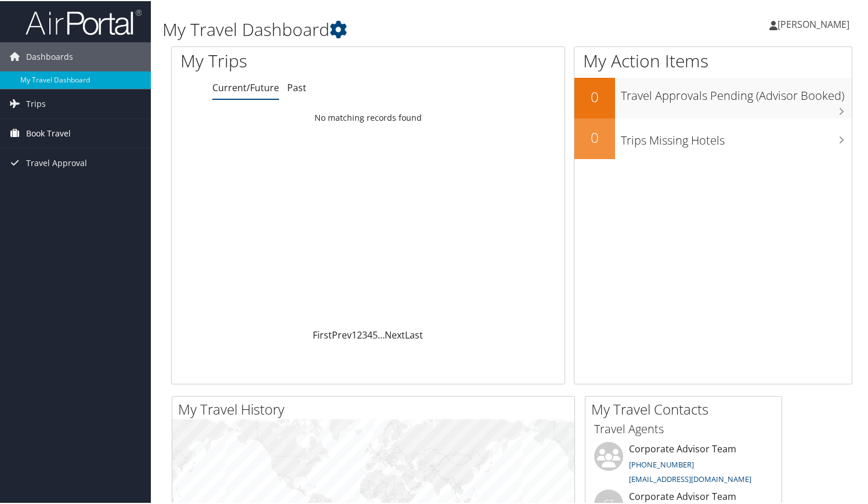 The image size is (868, 504). I want to click on h3: Travel Agents, so click(684, 428).